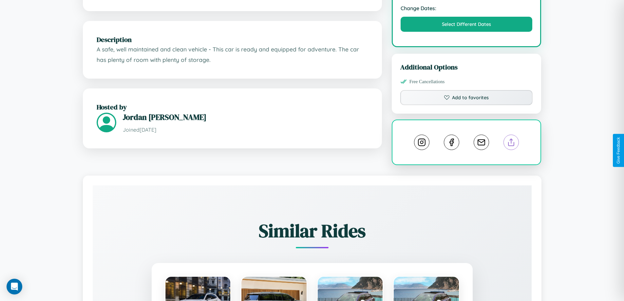 This screenshot has width=624, height=301. What do you see at coordinates (618, 150) in the screenshot?
I see `div: Give Feedback` at bounding box center [618, 150].